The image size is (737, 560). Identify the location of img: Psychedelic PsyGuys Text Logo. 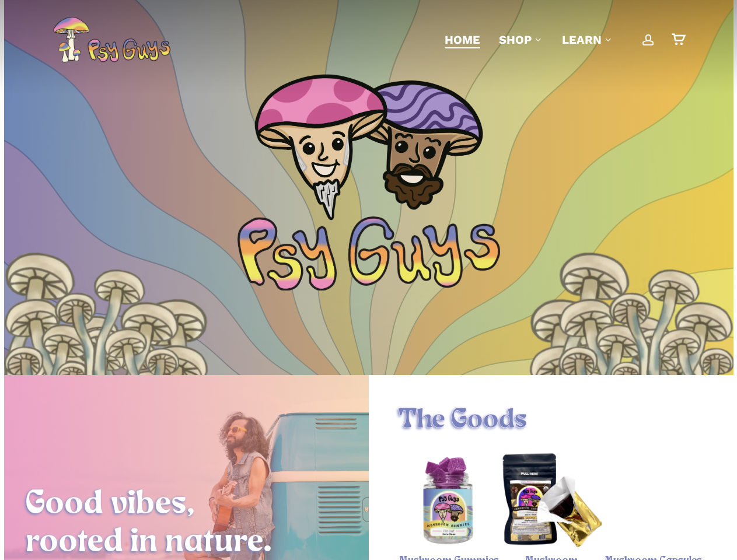
(369, 253).